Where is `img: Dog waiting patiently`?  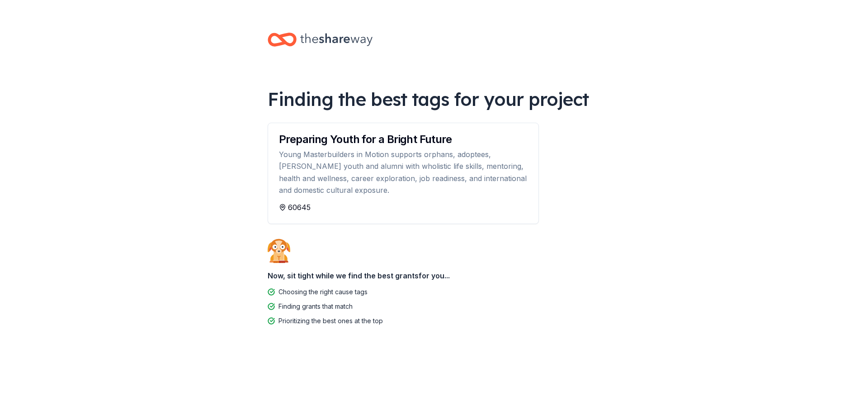 img: Dog waiting patiently is located at coordinates (279, 251).